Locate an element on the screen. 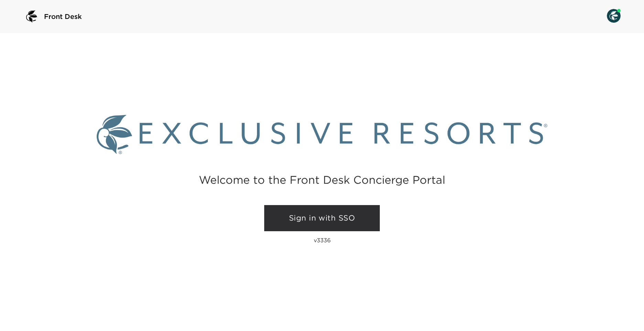 The height and width of the screenshot is (331, 644). a: Sign in with SSO is located at coordinates (322, 218).